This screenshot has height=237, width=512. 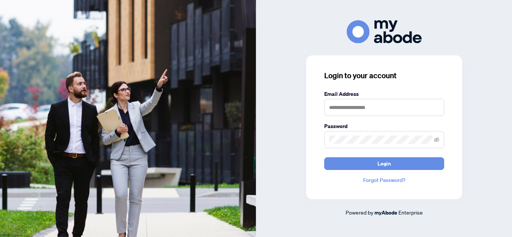 I want to click on a: Forgot Password?, so click(x=384, y=180).